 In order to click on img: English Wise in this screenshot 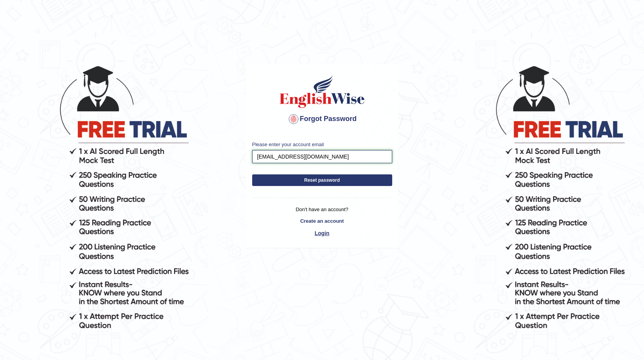, I will do `click(322, 92)`.